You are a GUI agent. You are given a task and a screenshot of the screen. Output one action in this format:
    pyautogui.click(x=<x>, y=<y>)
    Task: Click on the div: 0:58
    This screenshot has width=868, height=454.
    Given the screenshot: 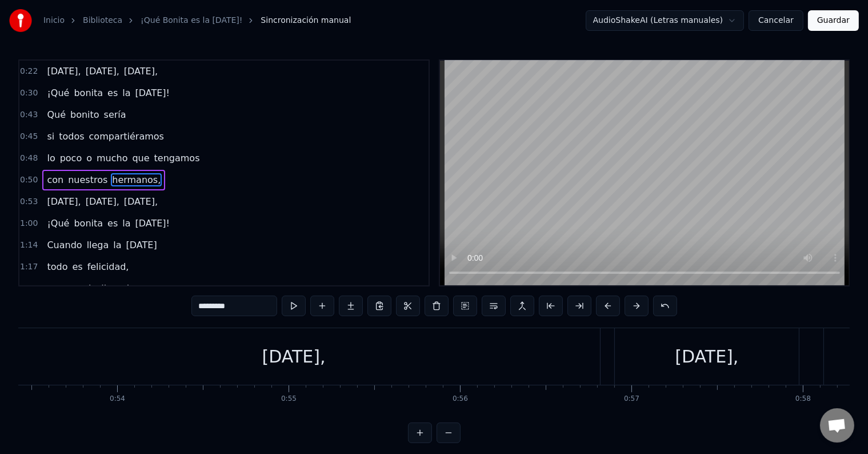 What is the action you would take?
    pyautogui.click(x=803, y=399)
    